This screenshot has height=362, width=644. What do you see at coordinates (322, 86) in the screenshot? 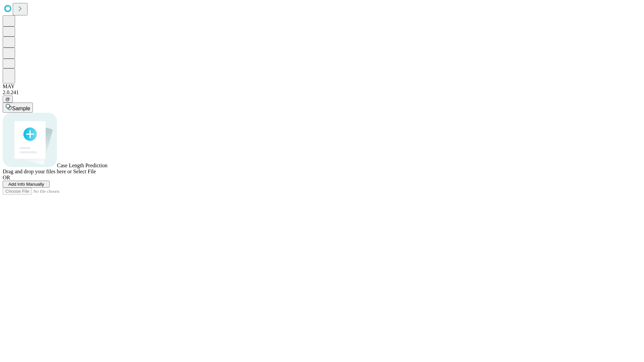
I see `div: MAY` at bounding box center [322, 86].